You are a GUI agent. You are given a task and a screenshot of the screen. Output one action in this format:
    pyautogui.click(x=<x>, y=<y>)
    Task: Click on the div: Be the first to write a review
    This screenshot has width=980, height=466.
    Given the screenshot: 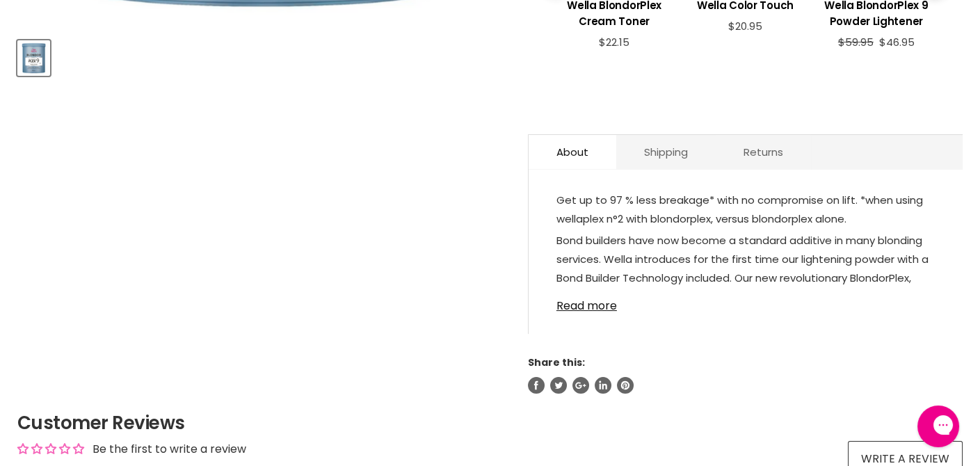 What is the action you would take?
    pyautogui.click(x=169, y=449)
    